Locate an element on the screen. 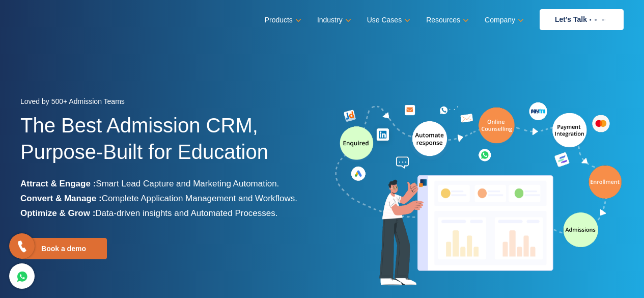  span: Complete Application Management and Workflows. is located at coordinates (200, 198).